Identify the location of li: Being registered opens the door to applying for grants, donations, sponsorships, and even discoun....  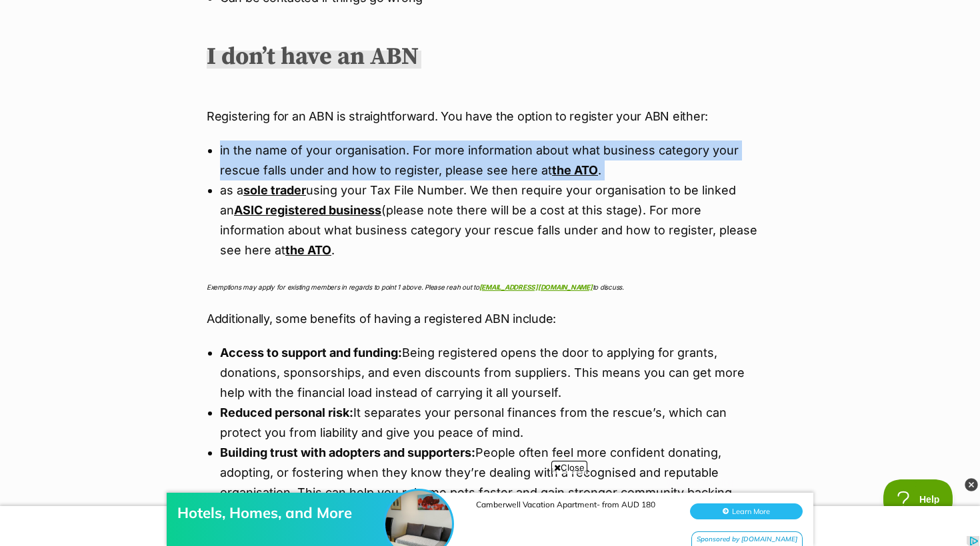
(490, 373).